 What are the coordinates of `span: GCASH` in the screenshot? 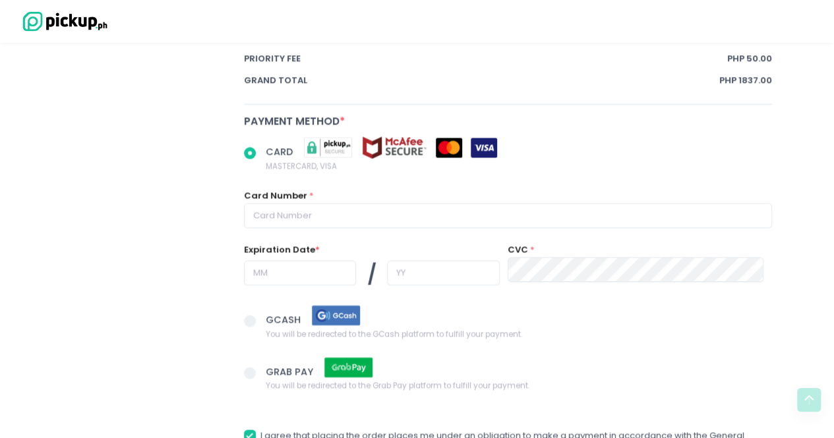 It's located at (284, 320).